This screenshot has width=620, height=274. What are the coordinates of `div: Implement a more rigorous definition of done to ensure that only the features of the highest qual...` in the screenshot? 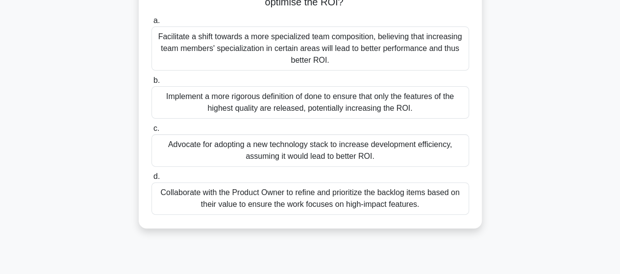 It's located at (310, 103).